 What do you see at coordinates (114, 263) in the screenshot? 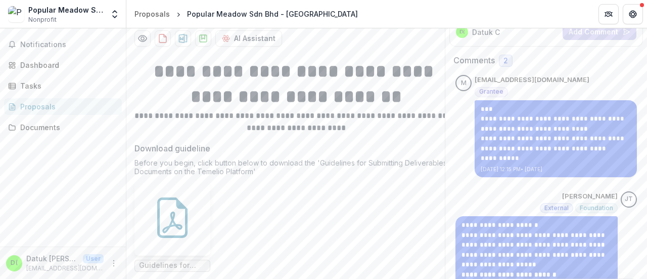
I see `button: More` at bounding box center [114, 263].